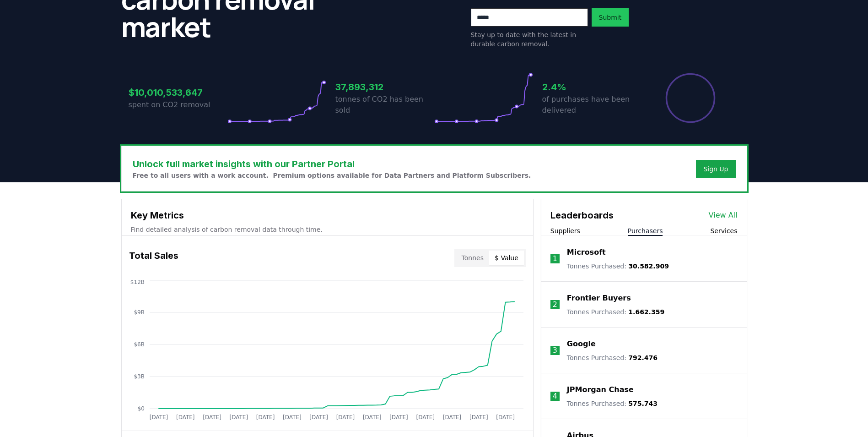 This screenshot has width=868, height=437. What do you see at coordinates (582, 215) in the screenshot?
I see `h3: Leaderboards` at bounding box center [582, 215].